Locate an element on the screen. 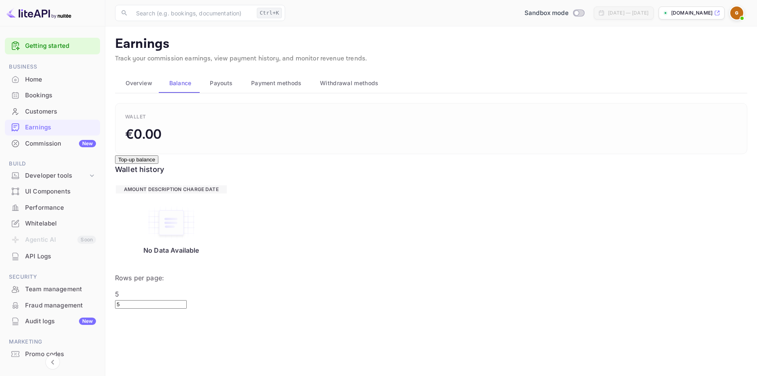 This screenshot has width=757, height=376. a: Audit logsNew is located at coordinates (52, 321).